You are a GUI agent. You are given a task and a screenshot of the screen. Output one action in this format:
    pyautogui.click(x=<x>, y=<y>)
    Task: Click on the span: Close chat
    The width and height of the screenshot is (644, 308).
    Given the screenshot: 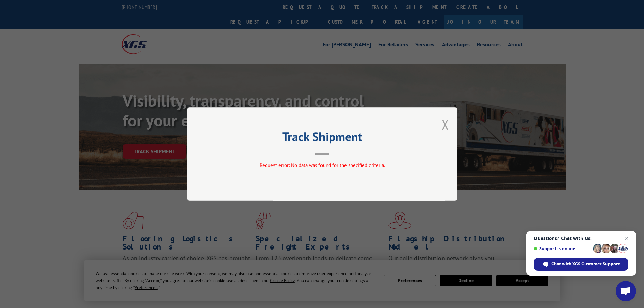 What is the action you would take?
    pyautogui.click(x=627, y=238)
    